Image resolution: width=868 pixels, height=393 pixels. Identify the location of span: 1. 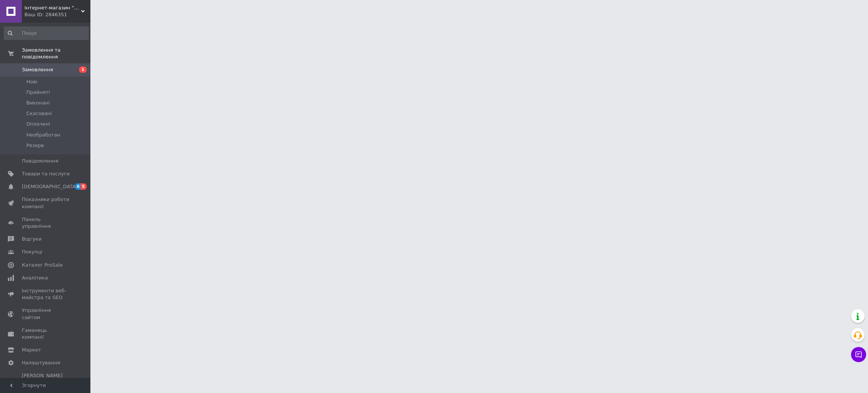
(83, 69).